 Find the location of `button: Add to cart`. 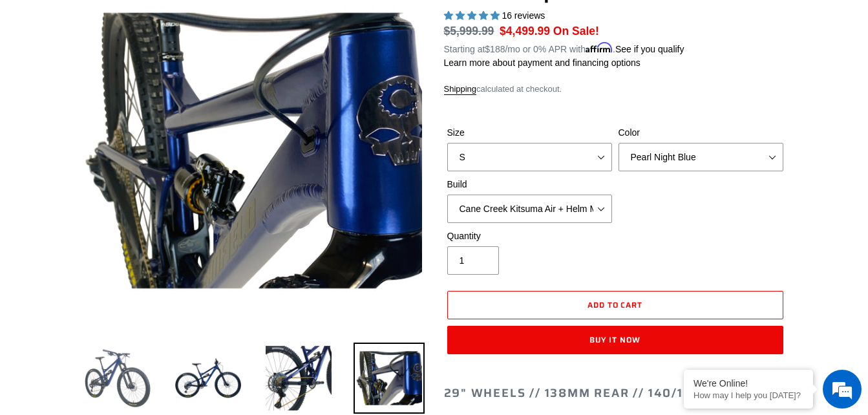

button: Add to cart is located at coordinates (616, 305).